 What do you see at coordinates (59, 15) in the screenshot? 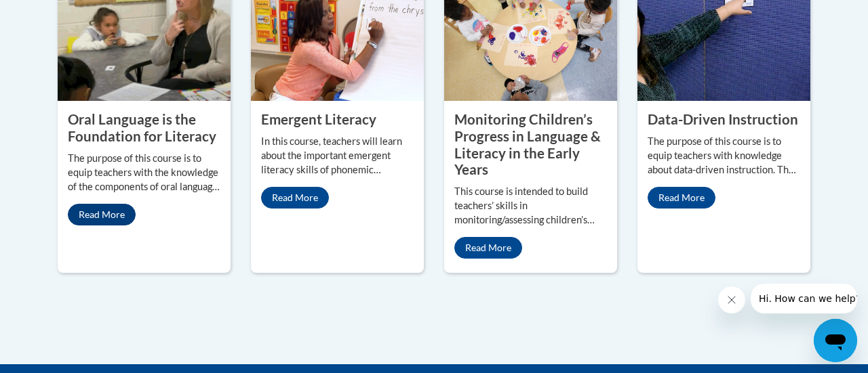
I see `span: Hi. How can we help?` at bounding box center [59, 15].